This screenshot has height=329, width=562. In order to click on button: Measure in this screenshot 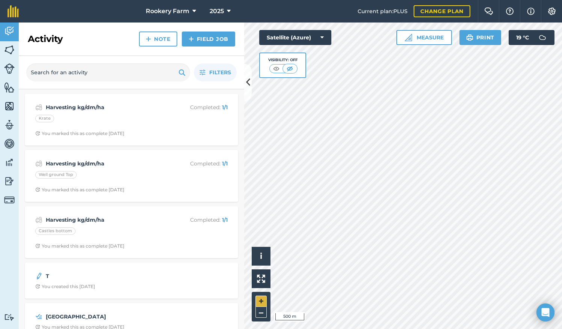, I will do `click(424, 38)`.